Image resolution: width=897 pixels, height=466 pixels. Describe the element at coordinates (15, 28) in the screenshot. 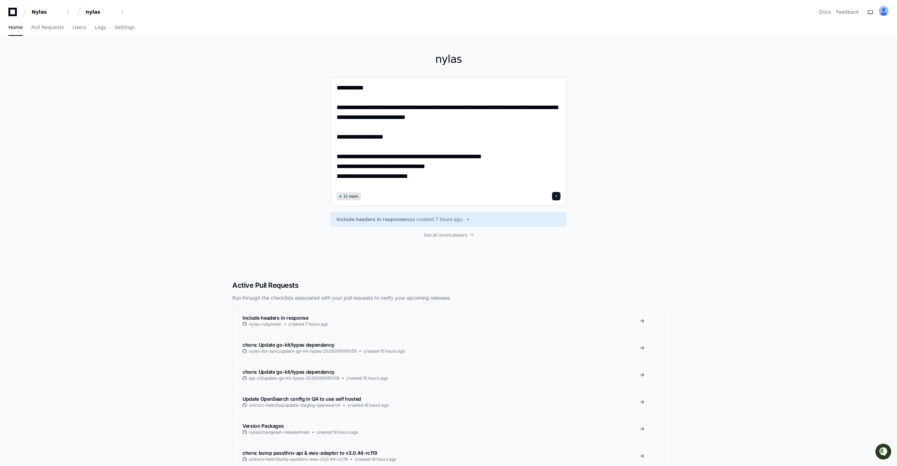

I see `a: Home` at that location.